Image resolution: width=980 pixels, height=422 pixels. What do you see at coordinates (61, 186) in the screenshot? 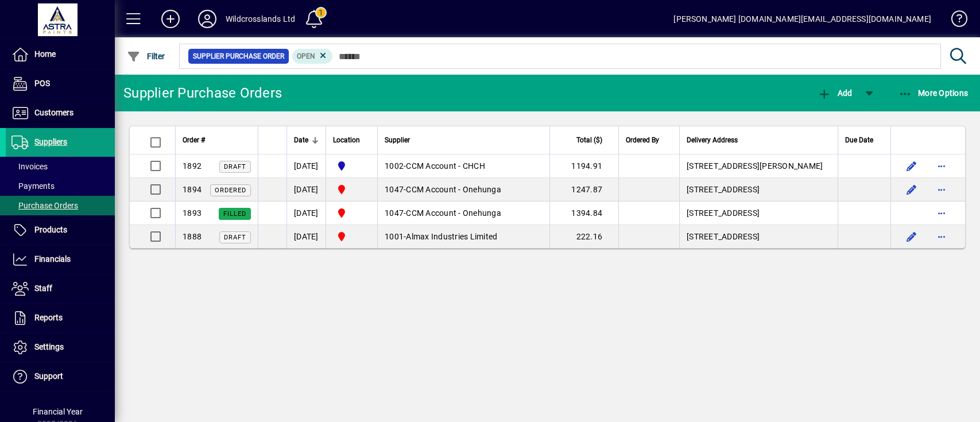
I see `a: Payments` at bounding box center [61, 186].